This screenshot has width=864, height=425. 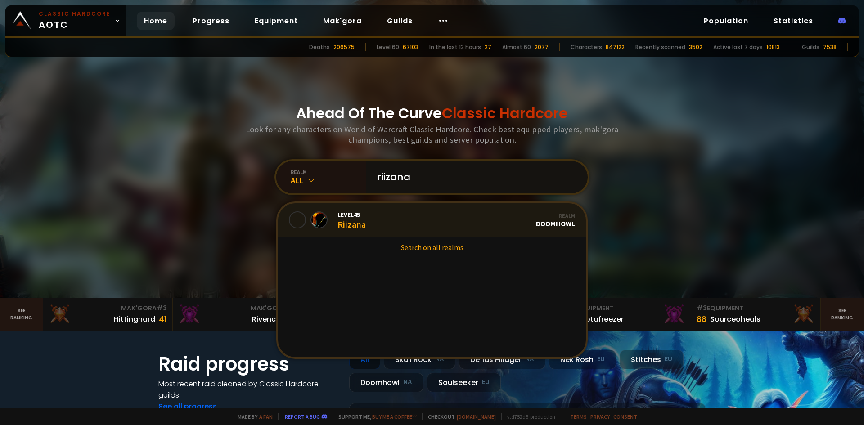 I want to click on h3: Look for any characters on World of Warcraft Classic Hardcore. Check best equipped players, mak'g..., so click(x=432, y=135).